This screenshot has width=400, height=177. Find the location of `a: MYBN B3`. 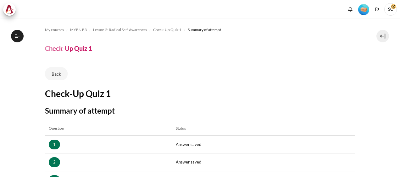

a: MYBN B3 is located at coordinates (78, 30).